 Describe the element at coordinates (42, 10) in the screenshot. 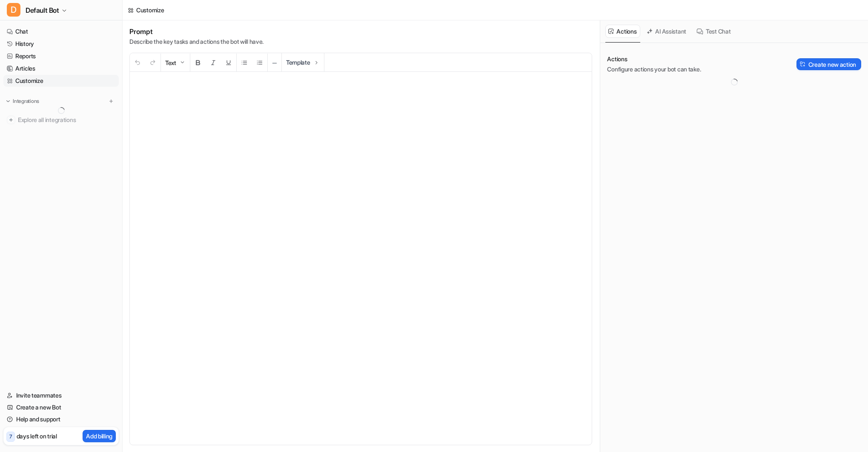

I see `span: Default Bot` at that location.